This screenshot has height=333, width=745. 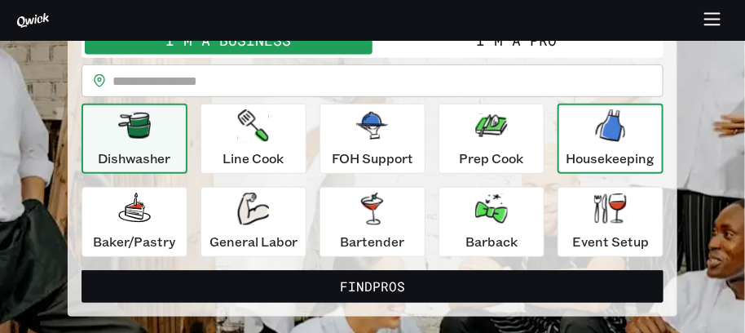 I want to click on button: General Labor, so click(x=254, y=222).